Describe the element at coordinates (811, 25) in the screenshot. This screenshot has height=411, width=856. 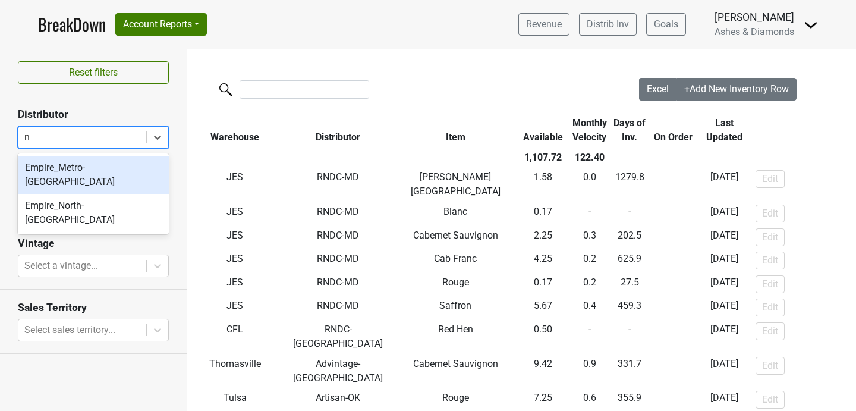
I see `img: Dropdown Menu` at that location.